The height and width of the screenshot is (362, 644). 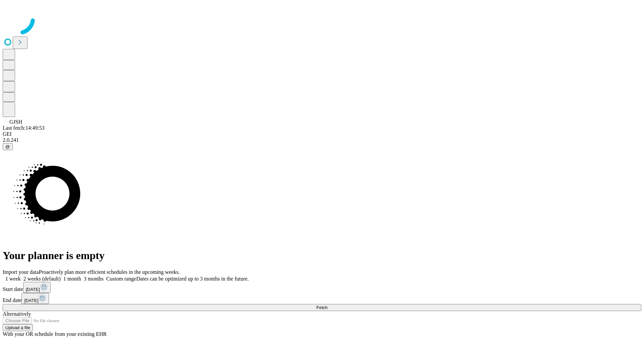 I want to click on div: 2.0.241, so click(x=322, y=140).